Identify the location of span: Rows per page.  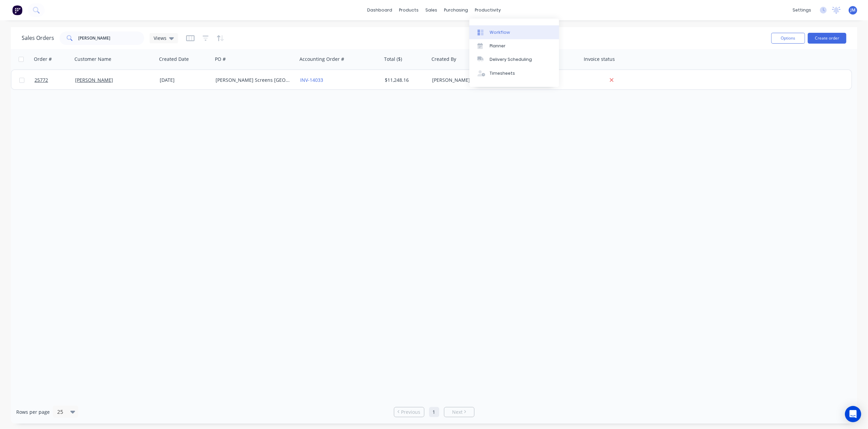
(33, 412).